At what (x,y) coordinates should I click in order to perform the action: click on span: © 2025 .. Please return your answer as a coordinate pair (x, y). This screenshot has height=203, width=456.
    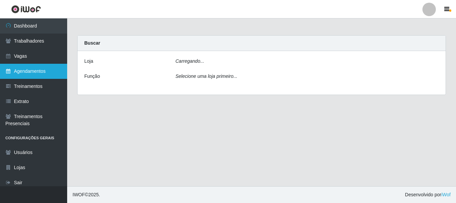
    Looking at the image, I should click on (86, 195).